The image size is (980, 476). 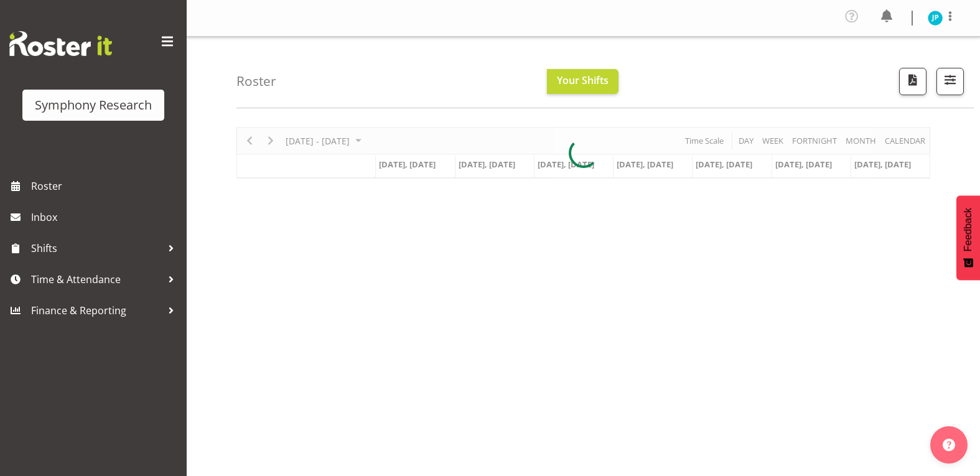 I want to click on div: Symphony Research, so click(x=93, y=105).